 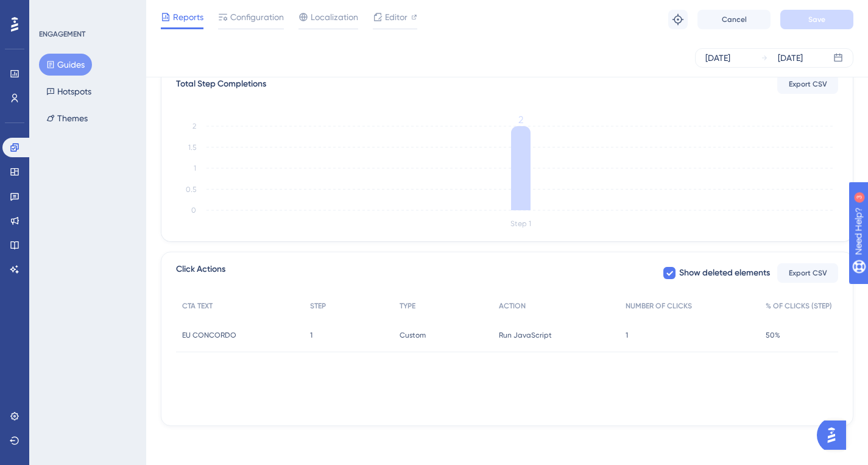 I want to click on span: Need Help?, so click(x=52, y=10).